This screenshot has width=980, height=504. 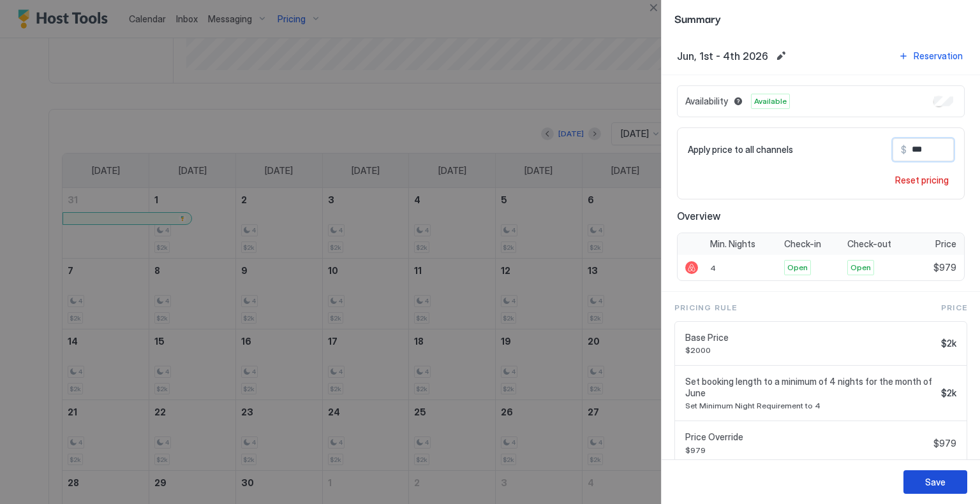 I want to click on button: Save, so click(x=935, y=482).